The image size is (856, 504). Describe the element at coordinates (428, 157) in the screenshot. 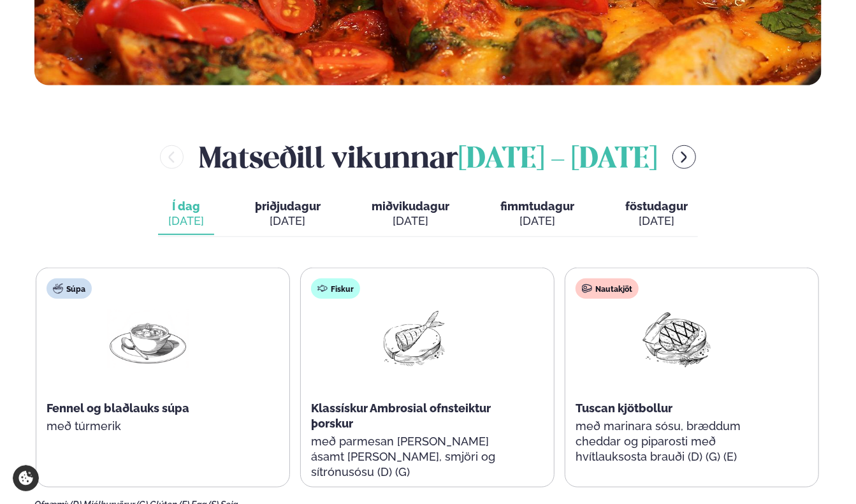

I see `h2: Matseðill vikunnar` at that location.